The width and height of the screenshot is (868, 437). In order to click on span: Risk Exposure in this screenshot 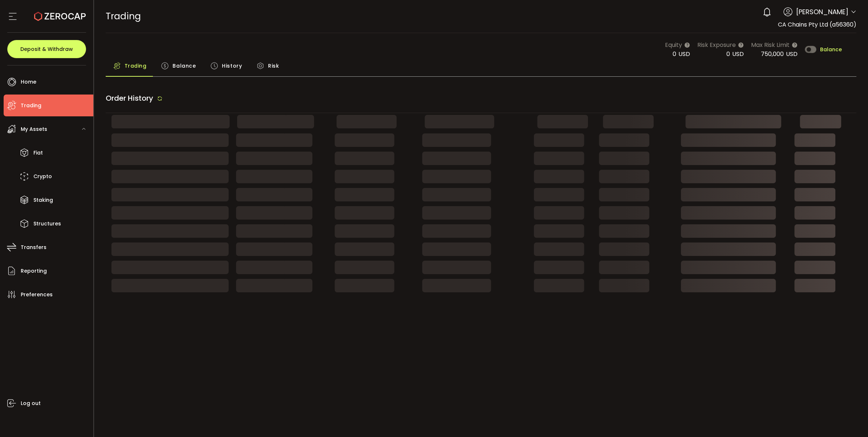, I will do `click(716, 45)`.